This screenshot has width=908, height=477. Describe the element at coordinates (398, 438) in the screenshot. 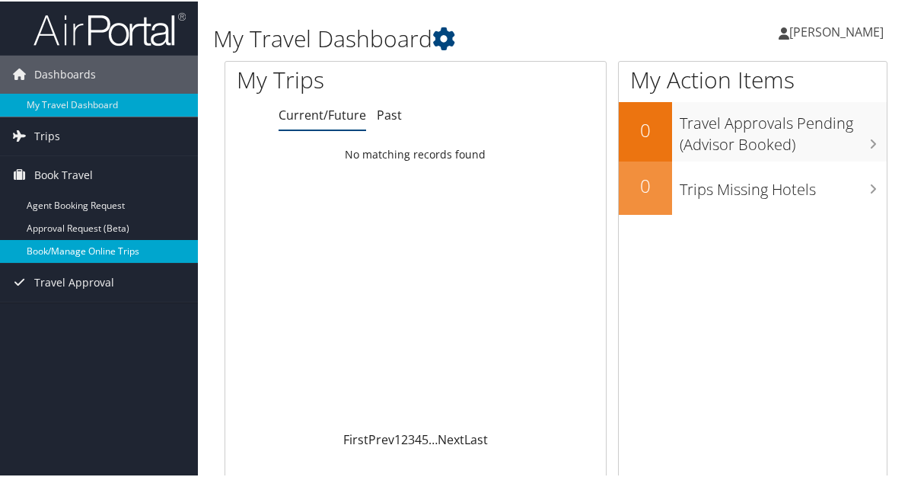

I see `a: 1` at that location.